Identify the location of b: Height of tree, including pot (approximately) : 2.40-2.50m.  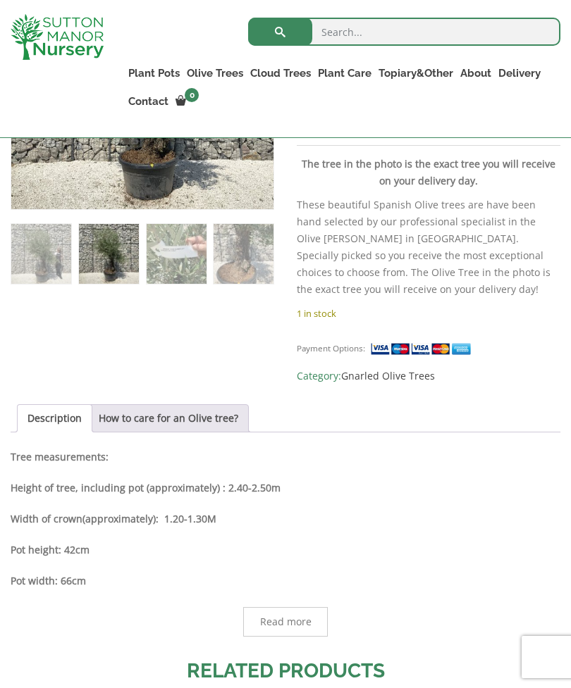
(145, 487).